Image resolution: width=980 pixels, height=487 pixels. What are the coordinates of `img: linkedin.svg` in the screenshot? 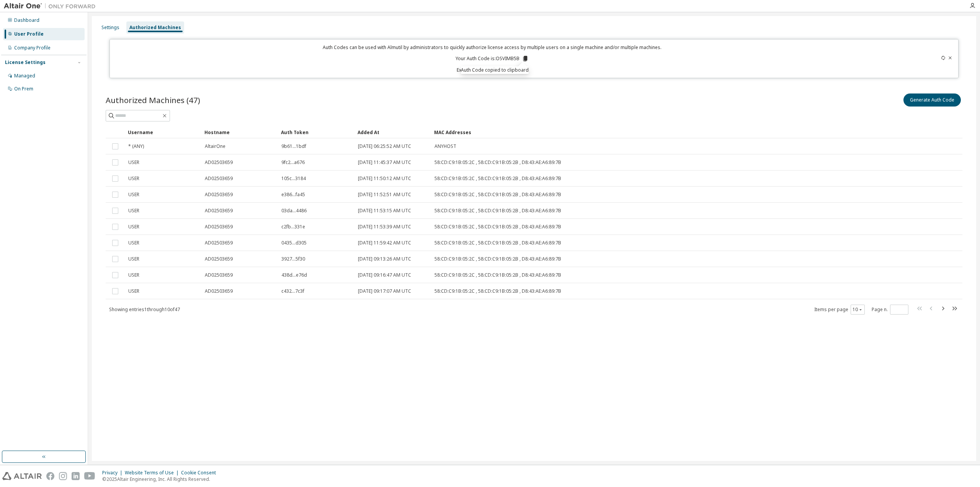 It's located at (75, 476).